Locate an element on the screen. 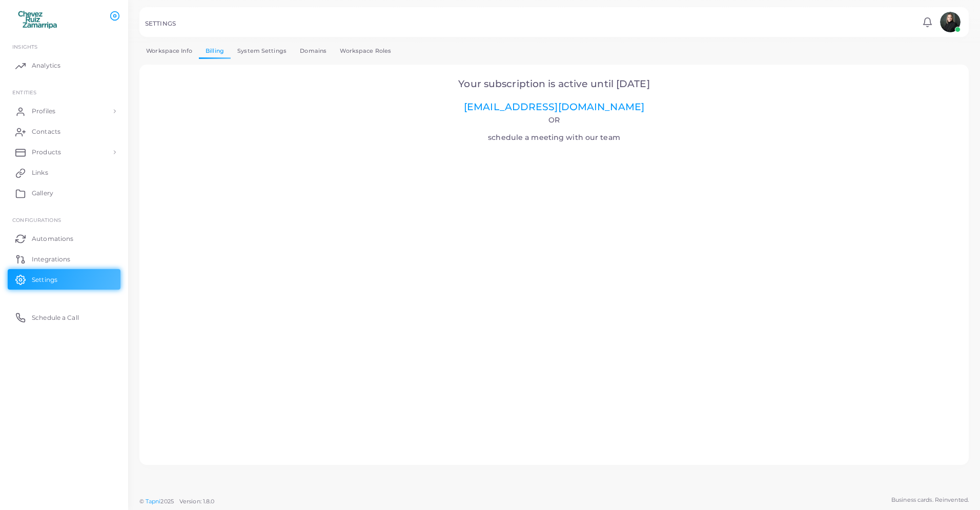 Image resolution: width=980 pixels, height=510 pixels. span: 2025 is located at coordinates (167, 501).